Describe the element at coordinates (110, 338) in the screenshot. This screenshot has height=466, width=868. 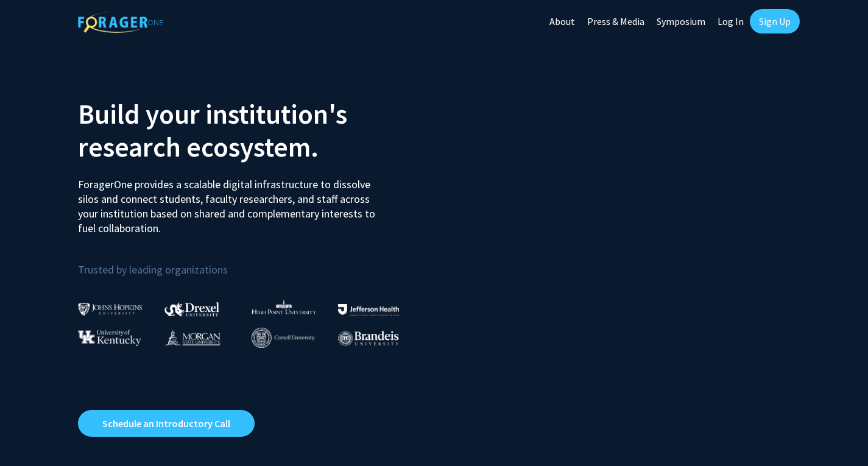
I see `img: University of Kentucky` at that location.